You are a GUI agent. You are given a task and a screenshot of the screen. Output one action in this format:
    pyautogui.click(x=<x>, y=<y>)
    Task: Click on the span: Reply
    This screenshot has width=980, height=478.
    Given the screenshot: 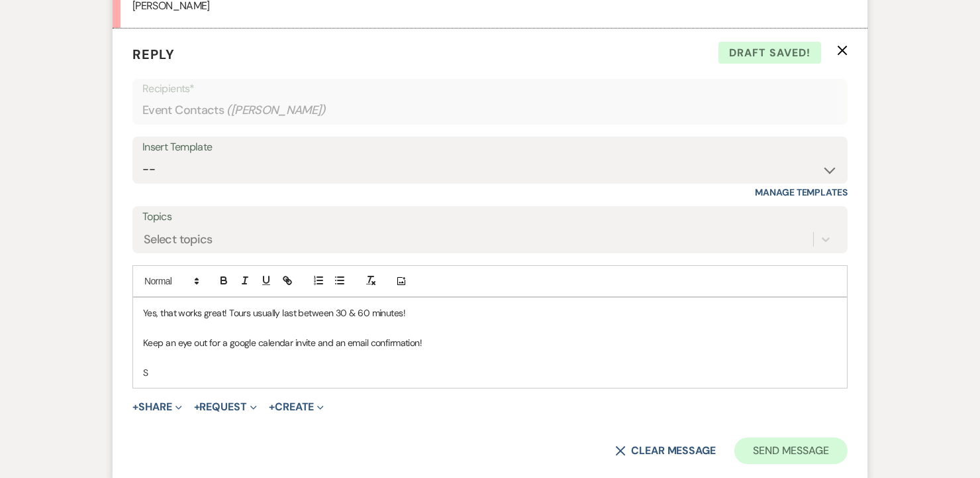 What is the action you would take?
    pyautogui.click(x=153, y=55)
    